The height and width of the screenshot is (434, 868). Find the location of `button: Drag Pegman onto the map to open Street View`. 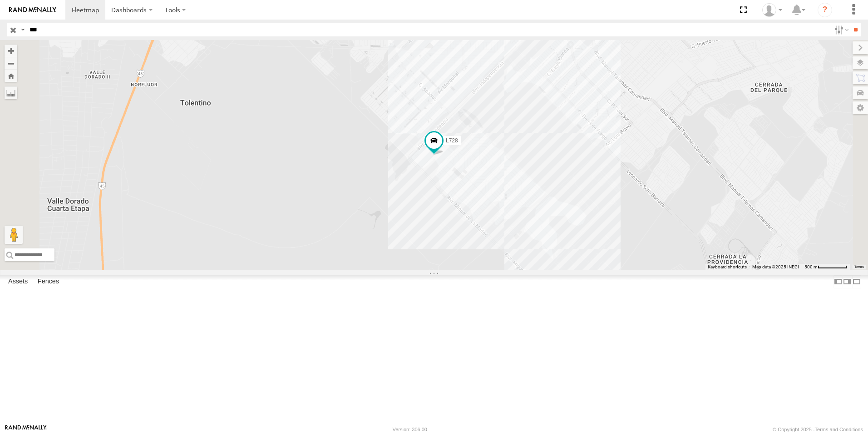

button: Drag Pegman onto the map to open Street View is located at coordinates (14, 234).